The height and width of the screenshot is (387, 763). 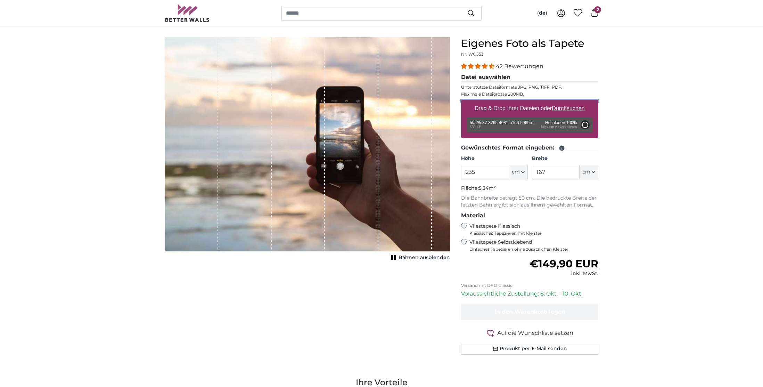 I want to click on button: In den Warenkorb legen, so click(x=530, y=312).